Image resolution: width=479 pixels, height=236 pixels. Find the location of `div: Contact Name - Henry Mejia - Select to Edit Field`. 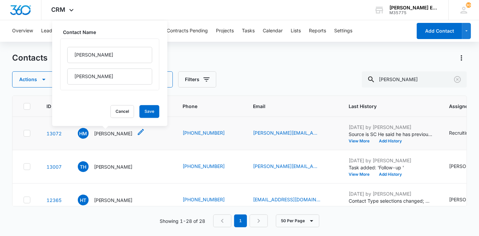

div: Contact Name - Henry Mejia - Select to Edit Field is located at coordinates (111, 133).